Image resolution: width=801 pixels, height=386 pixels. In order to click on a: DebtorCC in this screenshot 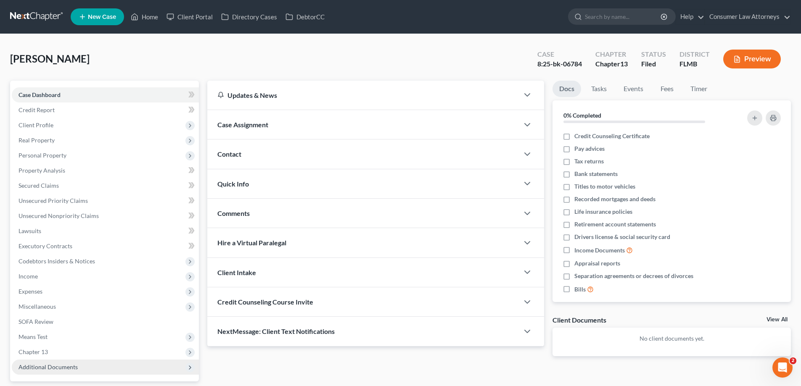, I will do `click(305, 17)`.